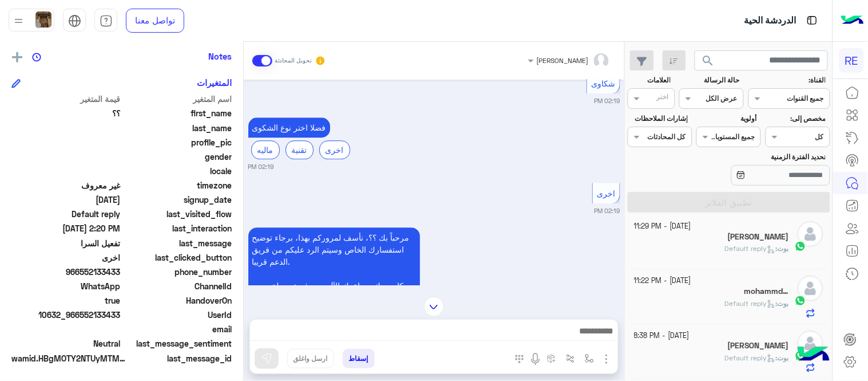 Image resolution: width=868 pixels, height=381 pixels. What do you see at coordinates (570, 358) in the screenshot?
I see `img: Trigger scenario` at bounding box center [570, 358].